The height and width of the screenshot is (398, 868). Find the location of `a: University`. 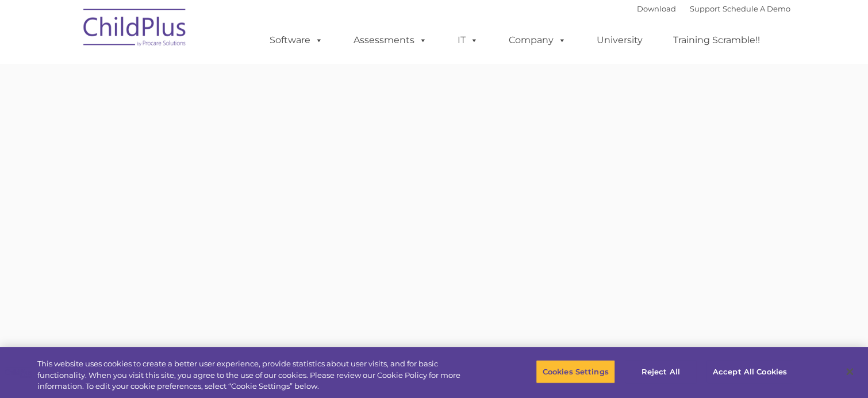

a: University is located at coordinates (619, 40).